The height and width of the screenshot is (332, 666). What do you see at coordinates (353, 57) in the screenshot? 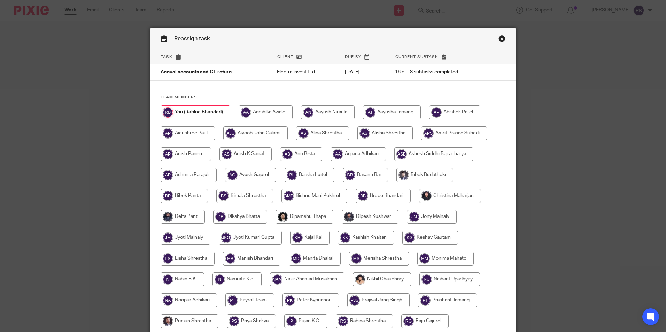
I see `span: Due by` at bounding box center [353, 57].